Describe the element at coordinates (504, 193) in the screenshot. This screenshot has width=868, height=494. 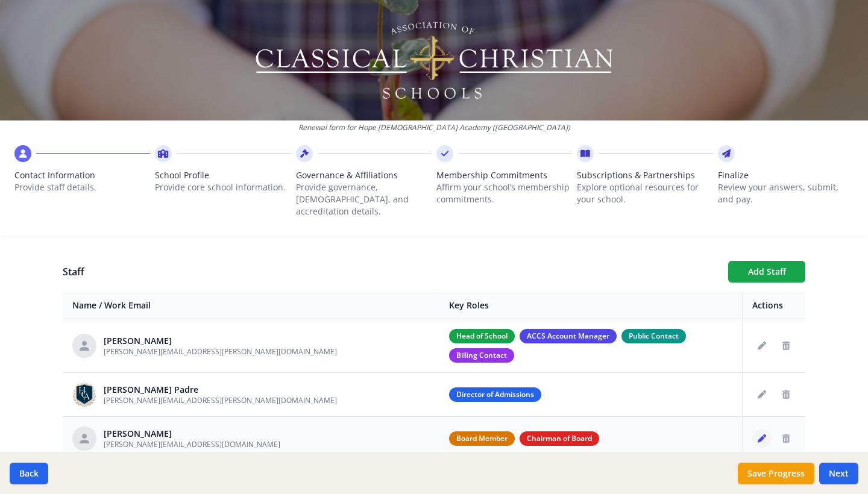
I see `p: Affirm your school’s membership commitments.` at that location.